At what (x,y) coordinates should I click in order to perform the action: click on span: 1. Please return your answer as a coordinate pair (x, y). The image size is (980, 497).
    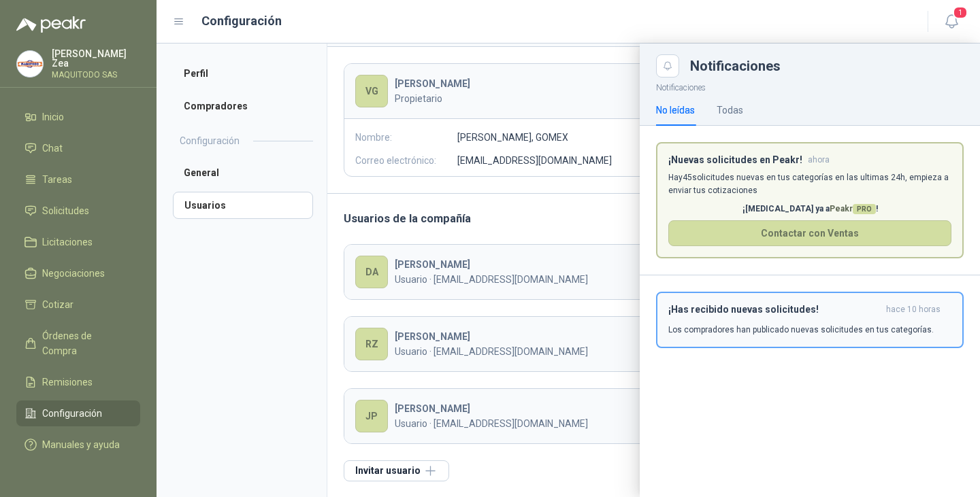
    Looking at the image, I should click on (960, 12).